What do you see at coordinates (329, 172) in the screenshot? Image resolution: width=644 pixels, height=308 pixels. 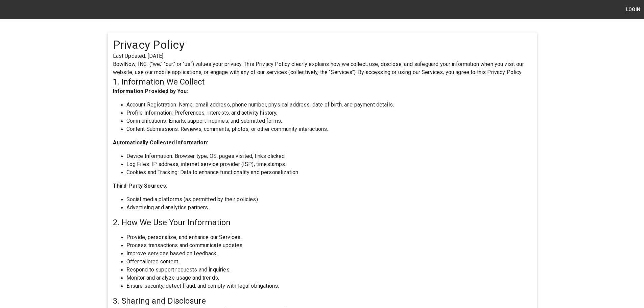 I see `p: Cookies and Tracking: Data to enhance functionality and personalization.` at bounding box center [329, 172].